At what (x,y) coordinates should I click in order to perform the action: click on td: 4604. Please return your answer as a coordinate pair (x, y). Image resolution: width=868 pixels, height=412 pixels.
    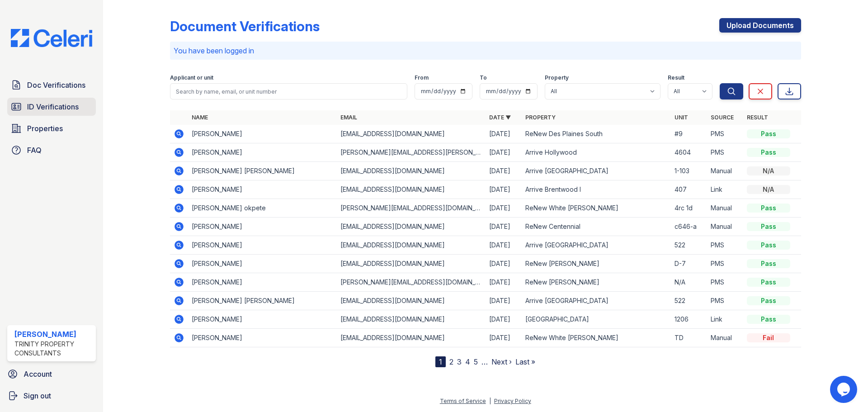
    Looking at the image, I should click on (689, 152).